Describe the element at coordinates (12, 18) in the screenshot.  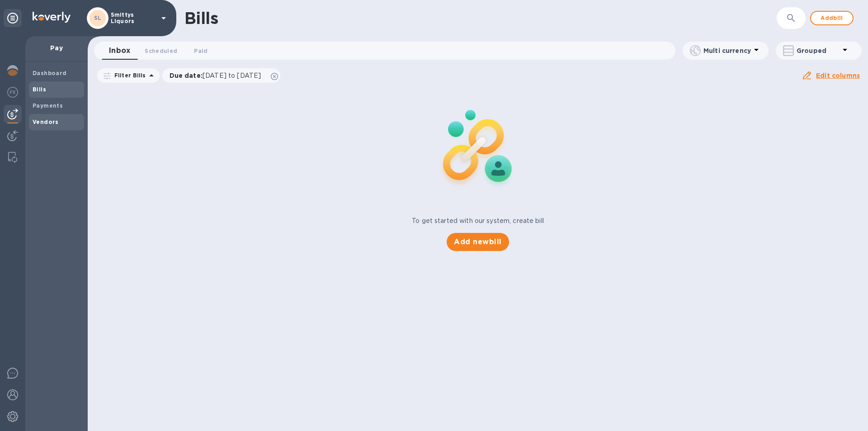
I see `div: Unpin categories` at that location.